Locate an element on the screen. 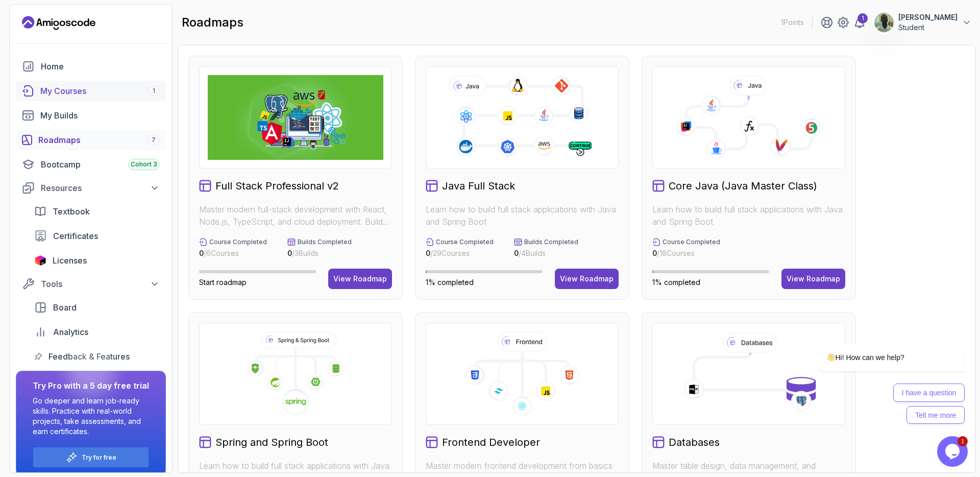 This screenshot has height=477, width=980. a: board is located at coordinates (97, 307).